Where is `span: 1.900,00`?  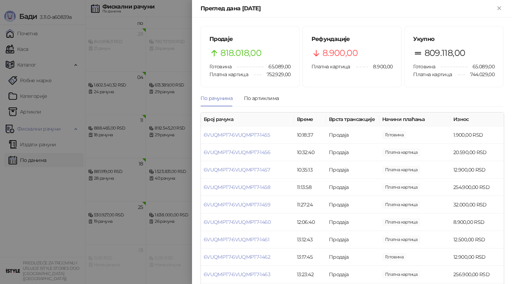 span: 1.900,00 is located at coordinates (395, 135).